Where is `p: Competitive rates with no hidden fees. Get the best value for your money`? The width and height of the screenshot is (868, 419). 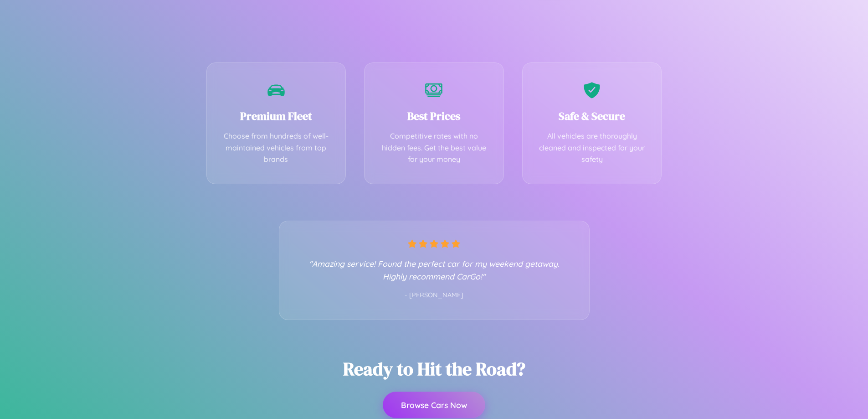 p: Competitive rates with no hidden fees. Get the best value for your money is located at coordinates (434, 148).